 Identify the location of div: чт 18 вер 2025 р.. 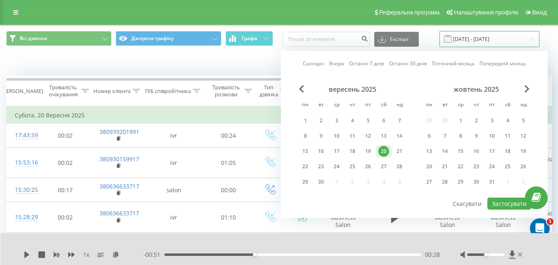
(352, 151).